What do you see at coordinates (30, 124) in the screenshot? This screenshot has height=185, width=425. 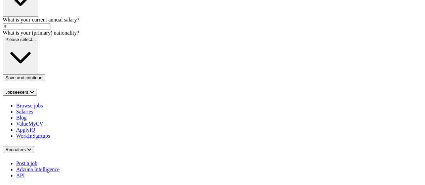 I see `a: ValueMyCV` at bounding box center [30, 124].